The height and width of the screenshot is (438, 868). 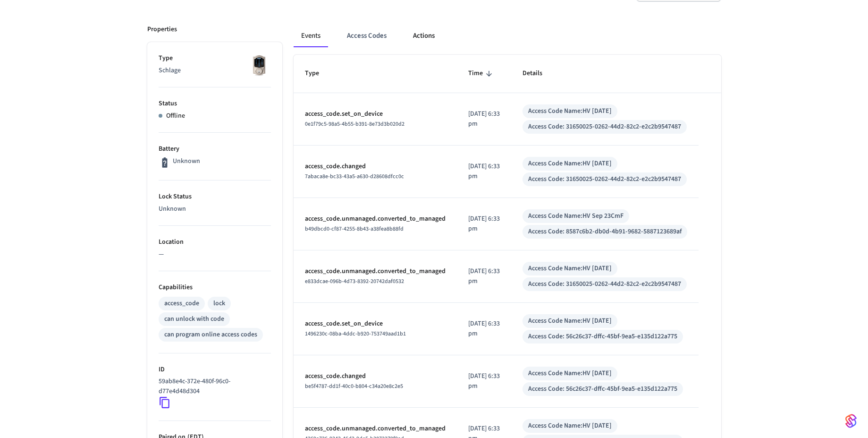 I want to click on button: Events, so click(x=311, y=36).